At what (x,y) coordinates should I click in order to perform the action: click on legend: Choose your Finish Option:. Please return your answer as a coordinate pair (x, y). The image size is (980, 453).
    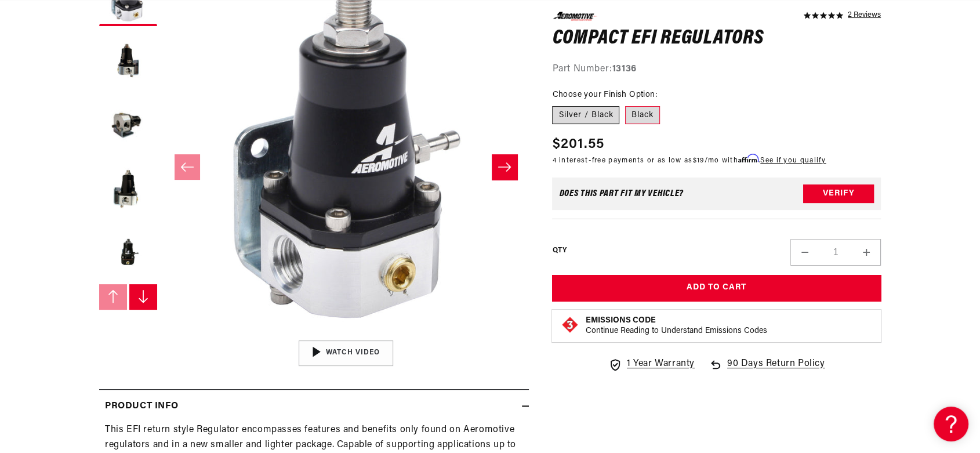
    Looking at the image, I should click on (605, 94).